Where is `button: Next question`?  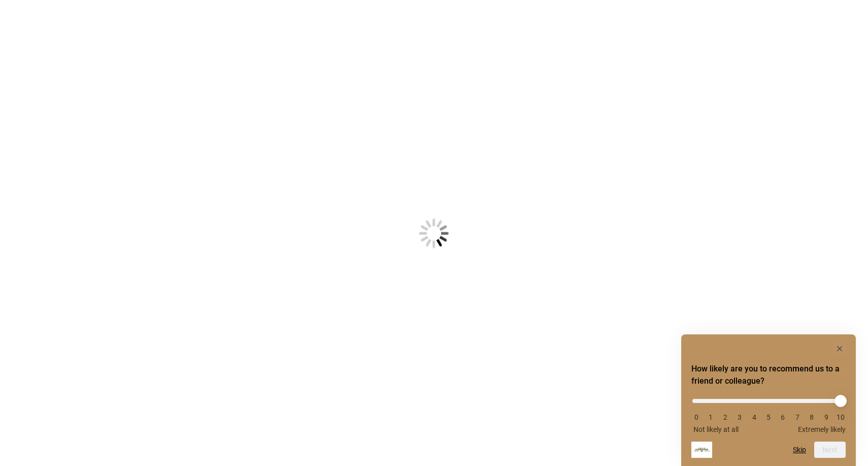
button: Next question is located at coordinates (830, 449).